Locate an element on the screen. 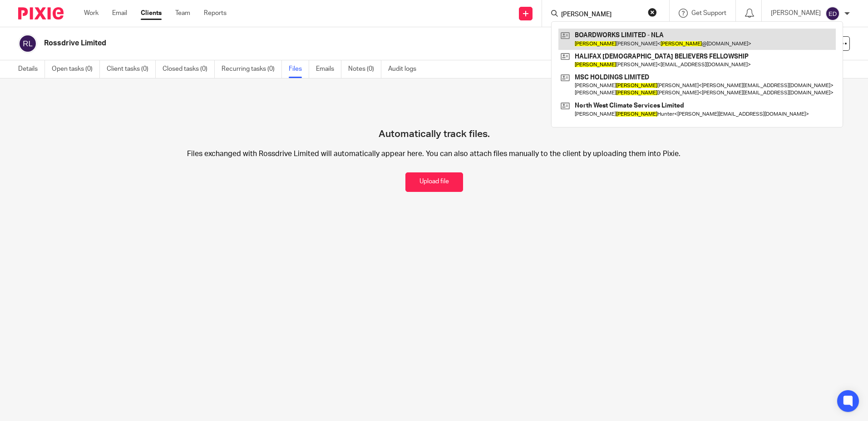  a: Closed tasks (0) is located at coordinates (188, 69).